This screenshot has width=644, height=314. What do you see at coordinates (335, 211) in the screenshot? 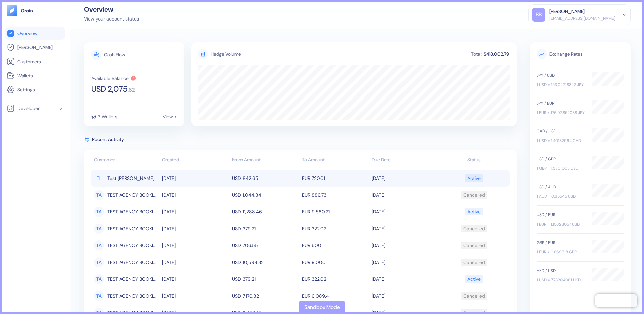
I see `td: EUR 9,580.21` at bounding box center [335, 211].